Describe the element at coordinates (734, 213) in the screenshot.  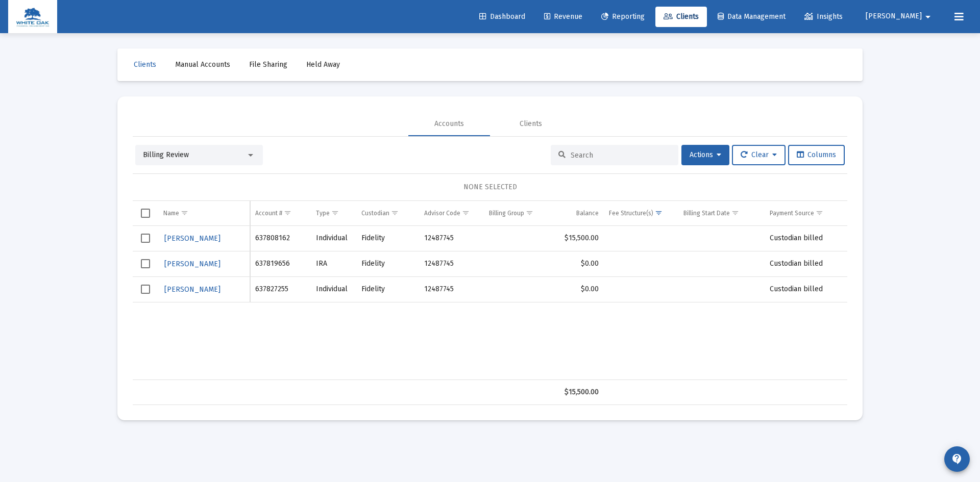
I see `span: Show filter options for column 'Billing Start Date'` at that location.